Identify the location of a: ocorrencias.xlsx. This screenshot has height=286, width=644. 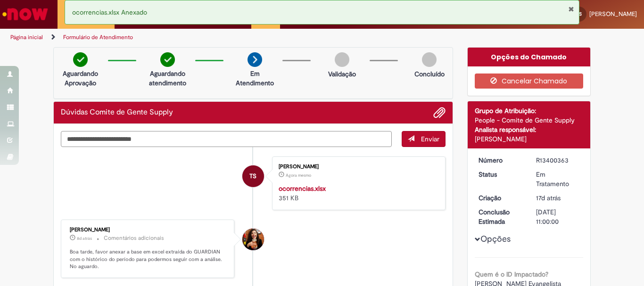
(302, 188).